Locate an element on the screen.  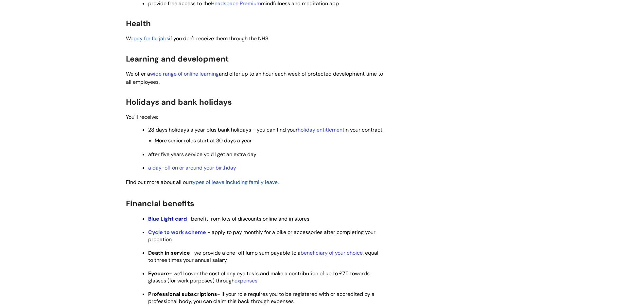
a: Blue Light card is located at coordinates (168, 219).